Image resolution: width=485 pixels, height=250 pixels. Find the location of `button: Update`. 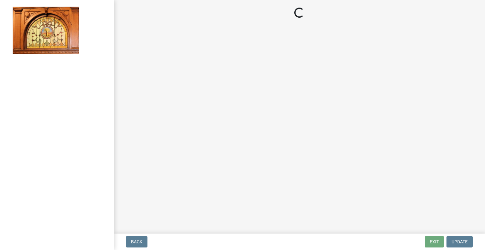

button: Update is located at coordinates (460, 242).